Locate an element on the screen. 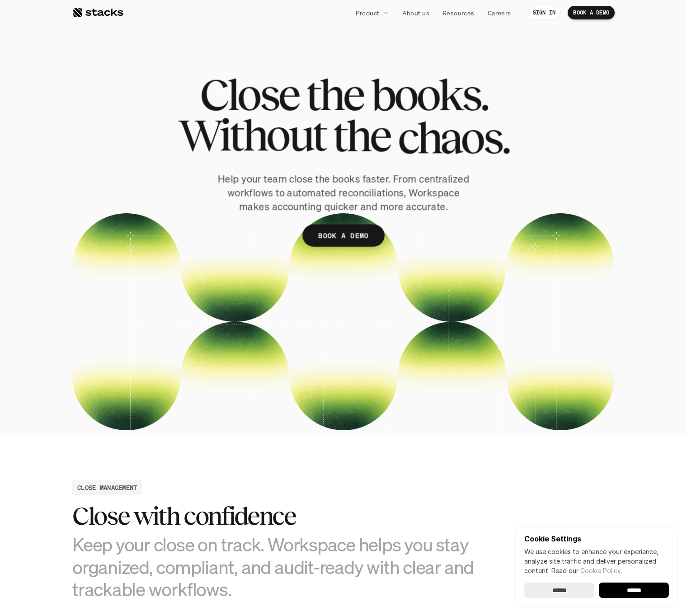  p: We use cookies to enhance your experience, analyze site traffic and deliver personalized content. is located at coordinates (596, 561).